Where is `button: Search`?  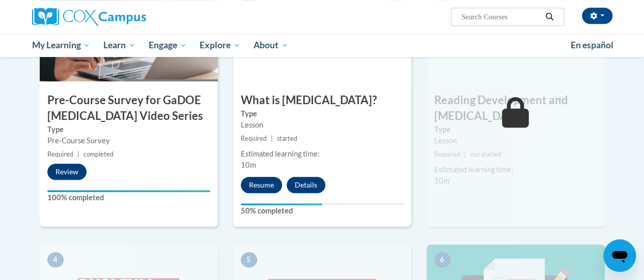 button: Search is located at coordinates (550, 17).